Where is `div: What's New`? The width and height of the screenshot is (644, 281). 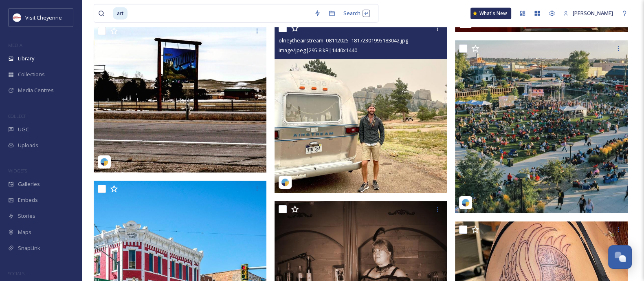
div: What's New is located at coordinates (491, 13).